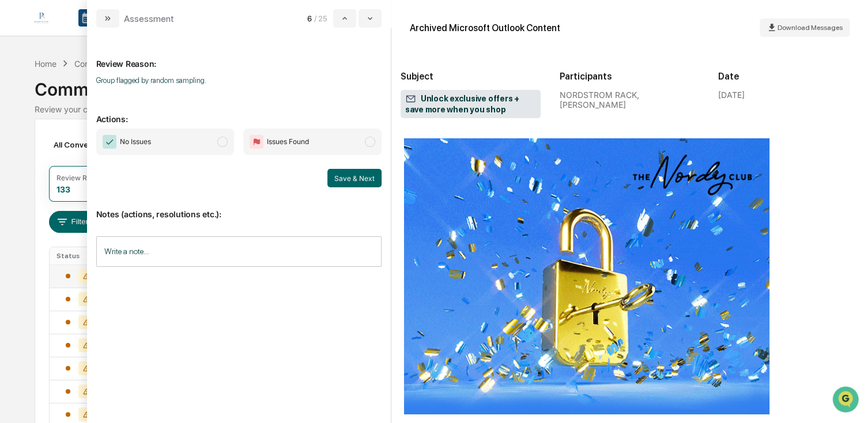 This screenshot has width=868, height=423. What do you see at coordinates (41, 18) in the screenshot?
I see `img: logo` at bounding box center [41, 18].